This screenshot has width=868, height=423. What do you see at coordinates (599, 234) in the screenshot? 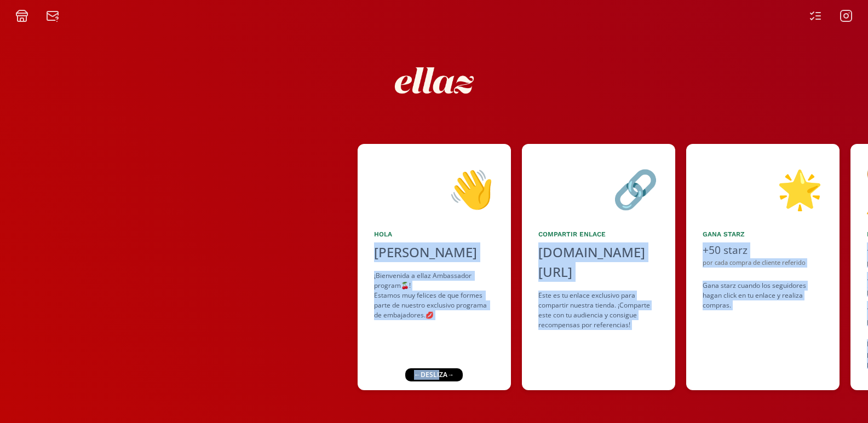
I see `div: Compartir Enlace` at bounding box center [599, 234].